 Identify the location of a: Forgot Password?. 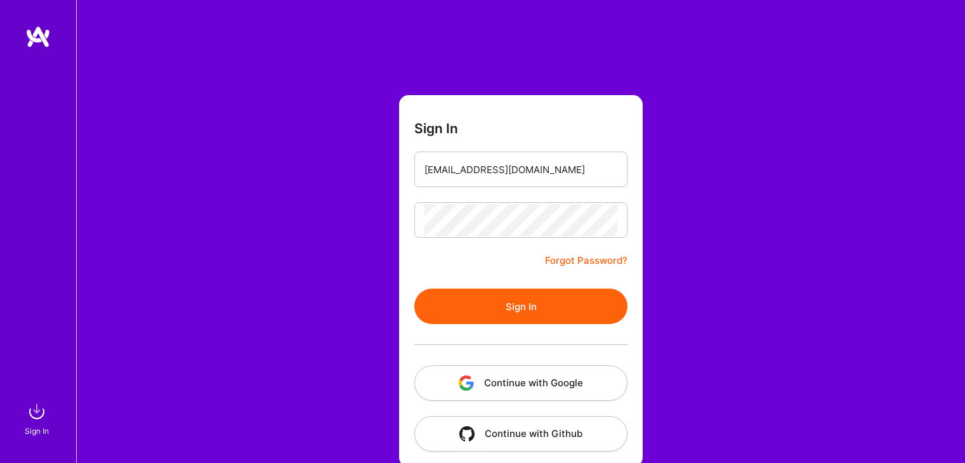
(586, 261).